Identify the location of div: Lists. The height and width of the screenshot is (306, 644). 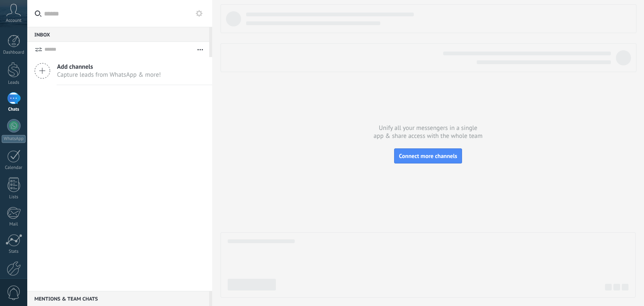
(14, 197).